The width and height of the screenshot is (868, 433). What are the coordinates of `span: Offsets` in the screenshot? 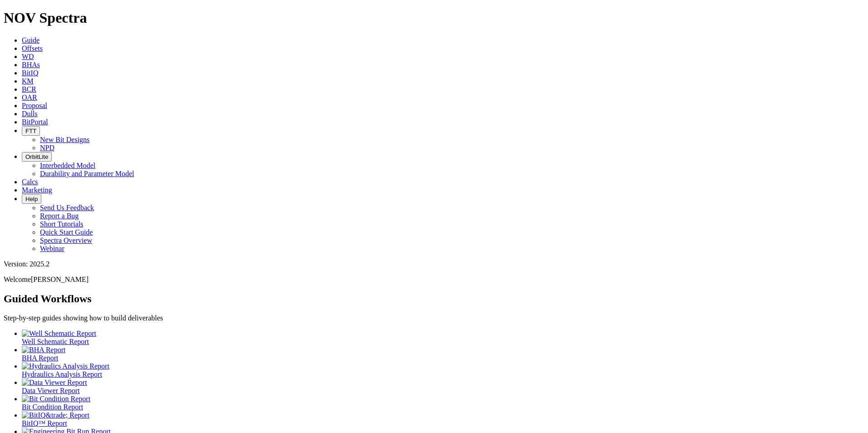 It's located at (33, 48).